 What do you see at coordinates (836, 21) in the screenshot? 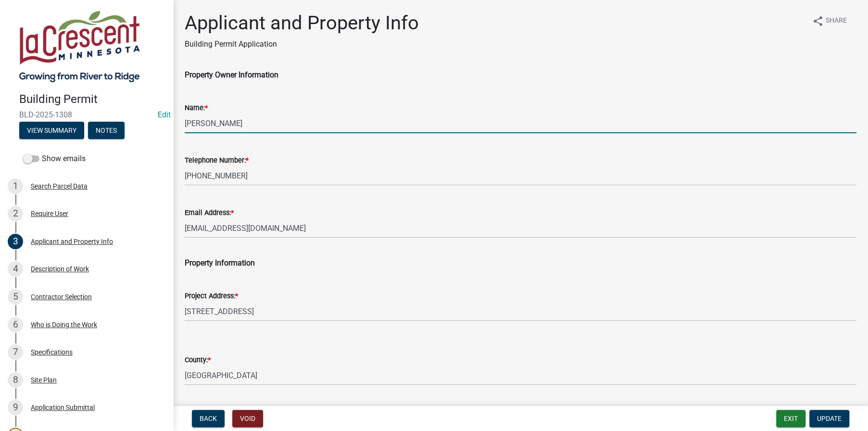
I see `span: Share` at bounding box center [836, 21].